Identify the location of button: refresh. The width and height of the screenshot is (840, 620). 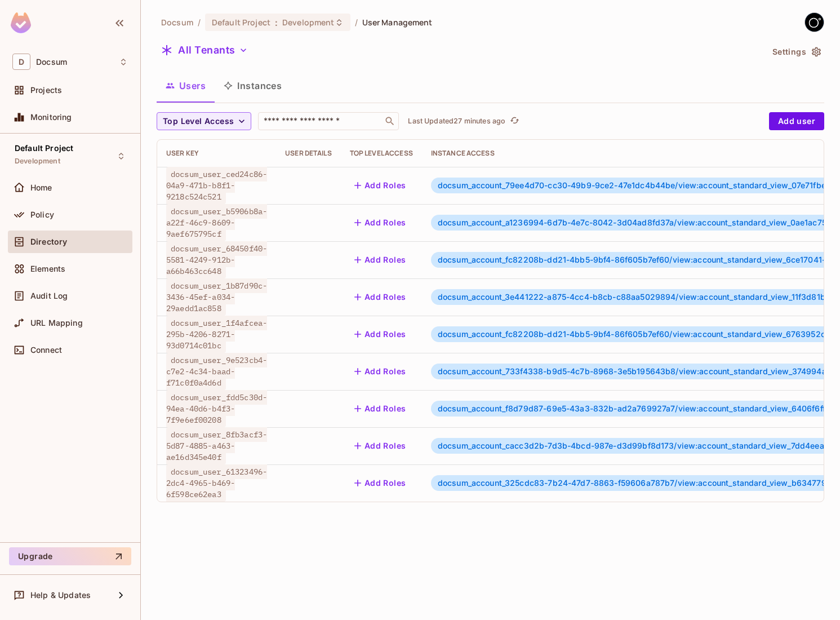
(515, 121).